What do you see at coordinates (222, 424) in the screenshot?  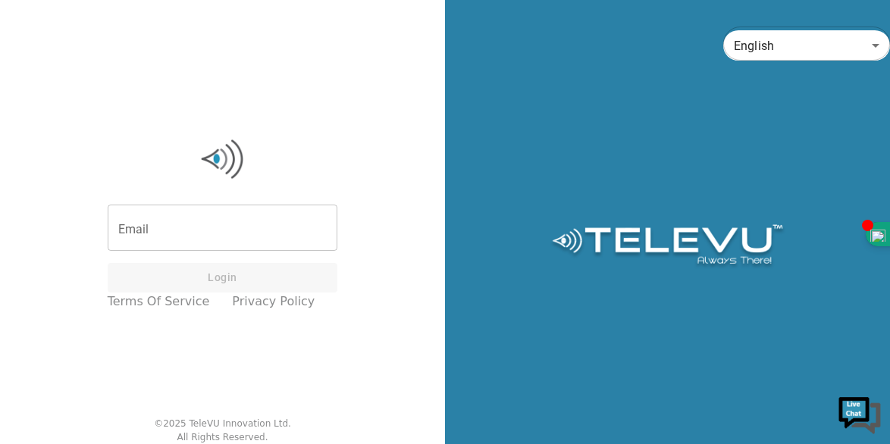 I see `div: © 2025 TeleVU Innovation Ltd.` at bounding box center [222, 424].